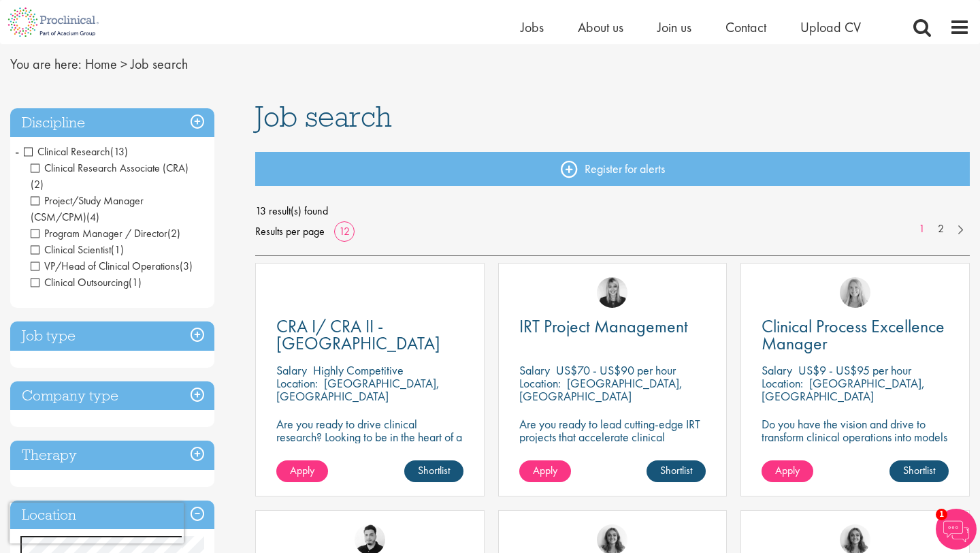  I want to click on span: (3), so click(186, 265).